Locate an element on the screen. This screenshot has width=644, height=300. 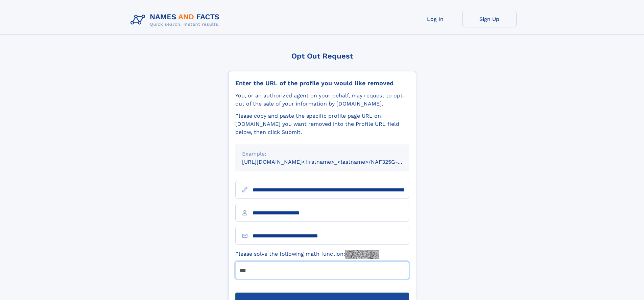
label: Please solve the following math function: is located at coordinates (307, 254).